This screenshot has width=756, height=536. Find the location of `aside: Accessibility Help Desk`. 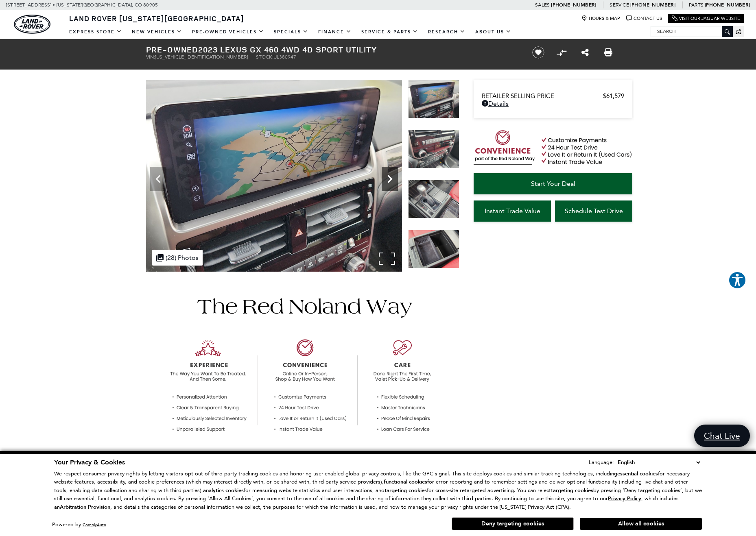

aside: Accessibility Help Desk is located at coordinates (737, 281).